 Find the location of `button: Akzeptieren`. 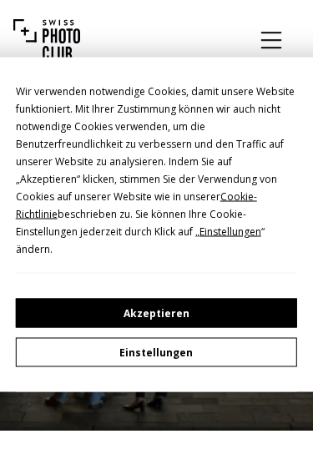

button: Akzeptieren is located at coordinates (157, 313).